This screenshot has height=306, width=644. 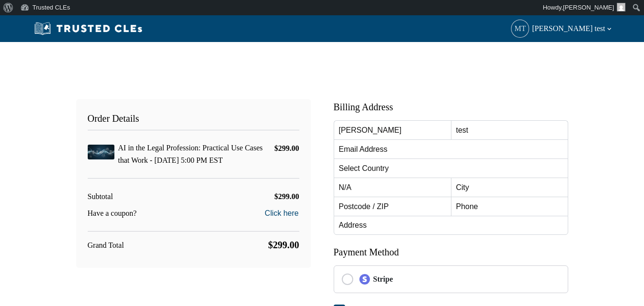 I want to click on button: Click here, so click(x=281, y=214).